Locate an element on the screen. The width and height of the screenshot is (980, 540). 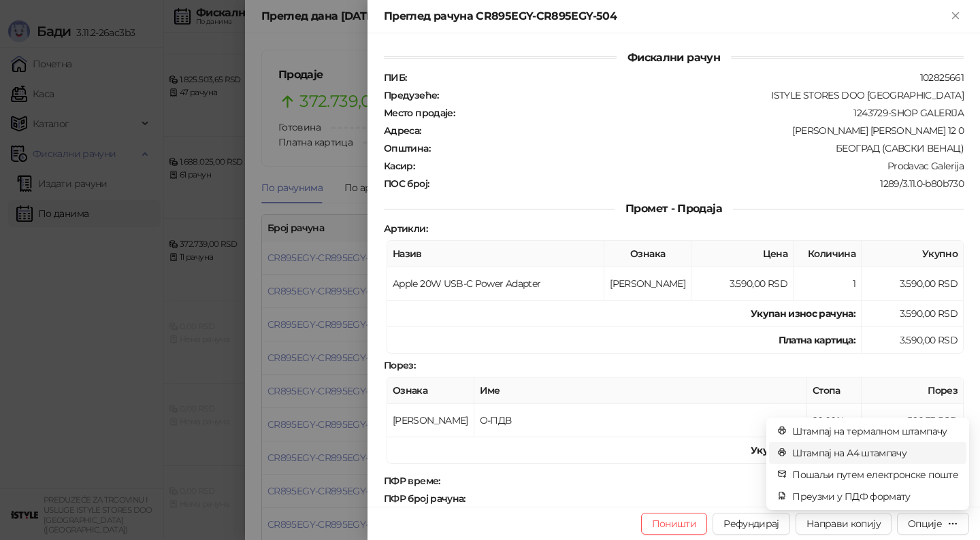
div: 102825661 is located at coordinates (686, 78).